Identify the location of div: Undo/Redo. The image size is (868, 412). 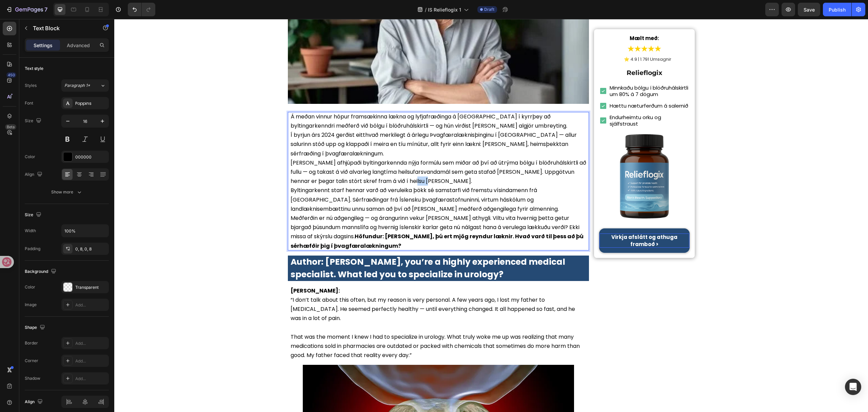
(141, 10).